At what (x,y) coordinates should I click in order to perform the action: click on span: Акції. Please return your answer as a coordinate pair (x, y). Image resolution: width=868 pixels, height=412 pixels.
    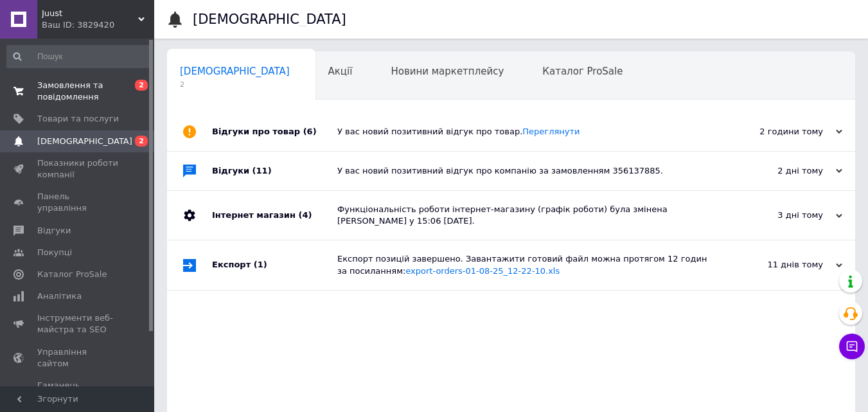
    Looking at the image, I should click on (341, 71).